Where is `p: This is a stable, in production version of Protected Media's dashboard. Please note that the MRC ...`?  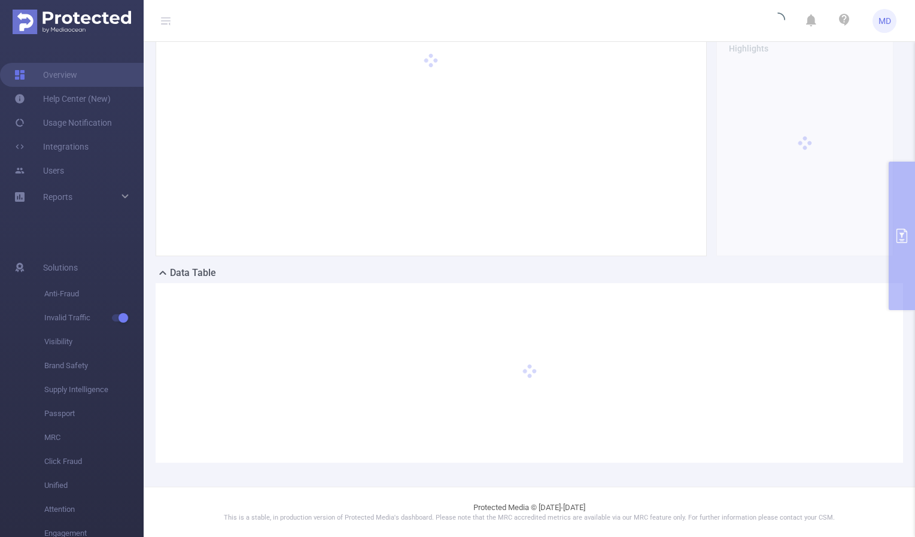 p: This is a stable, in production version of Protected Media's dashboard. Please note that the MRC ... is located at coordinates (529, 517).